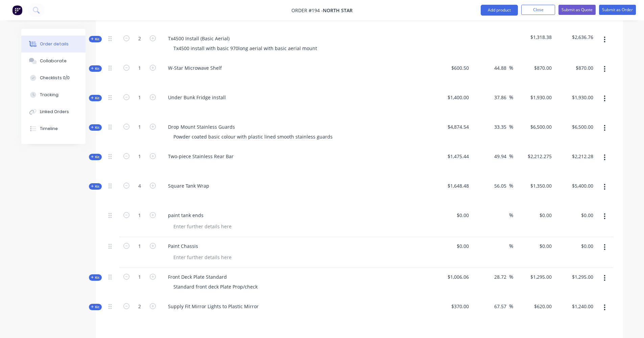  Describe the element at coordinates (197, 97) in the screenshot. I see `div: Under Bunk Fridge install` at that location.